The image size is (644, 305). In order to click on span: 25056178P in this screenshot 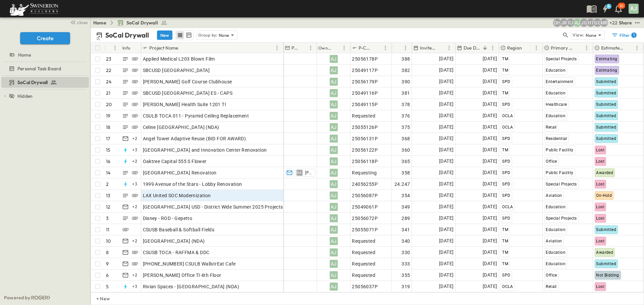, I will do `click(364, 59)`.